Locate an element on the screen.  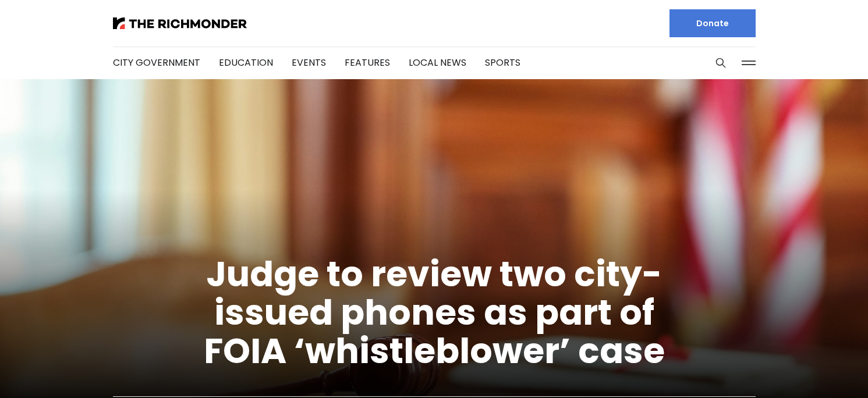
img: The Richmonder is located at coordinates (180, 23).